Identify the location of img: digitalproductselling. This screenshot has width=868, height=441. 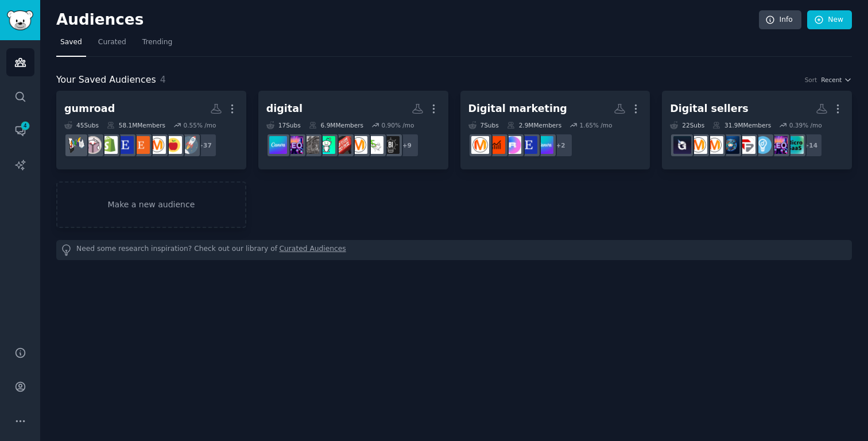
(496, 145).